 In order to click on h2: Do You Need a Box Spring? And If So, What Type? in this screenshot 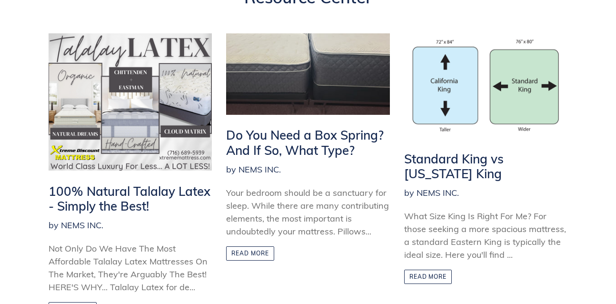, I will do `click(308, 142)`.